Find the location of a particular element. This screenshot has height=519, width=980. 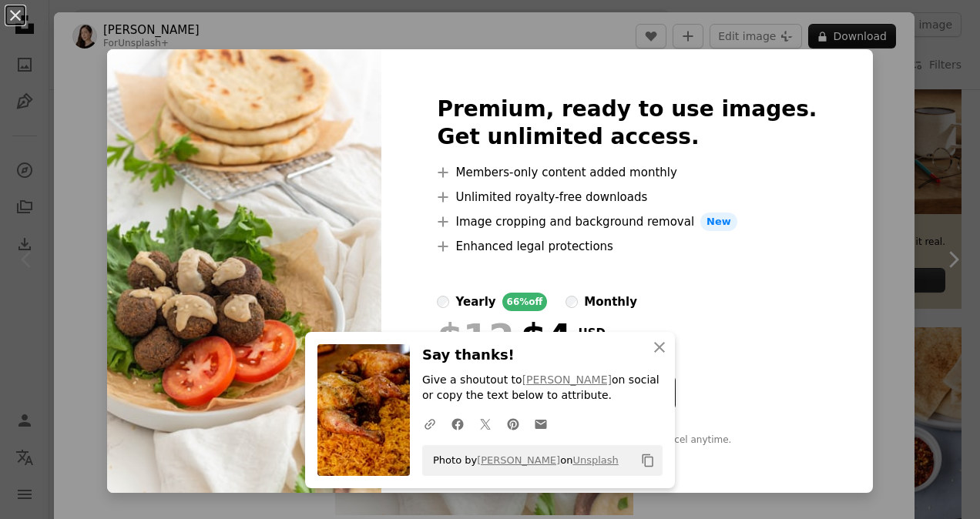

a: Share on Facebook is located at coordinates (458, 423).